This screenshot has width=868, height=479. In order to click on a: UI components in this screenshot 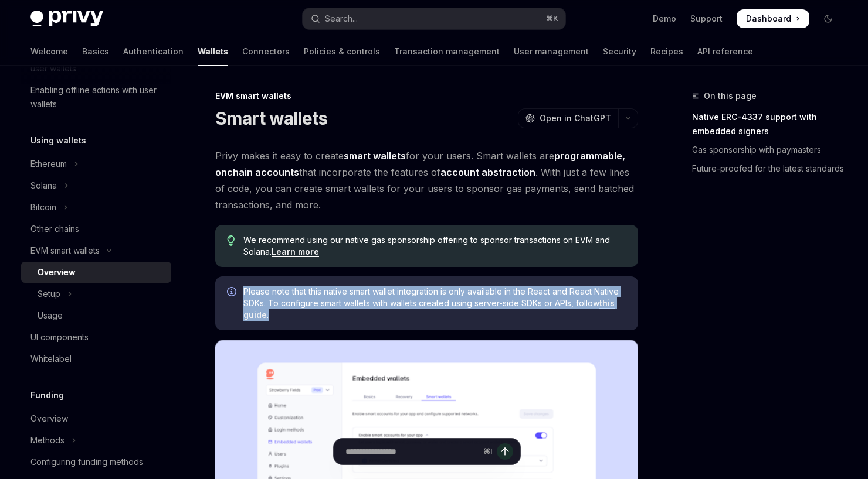, I will do `click(96, 337)`.